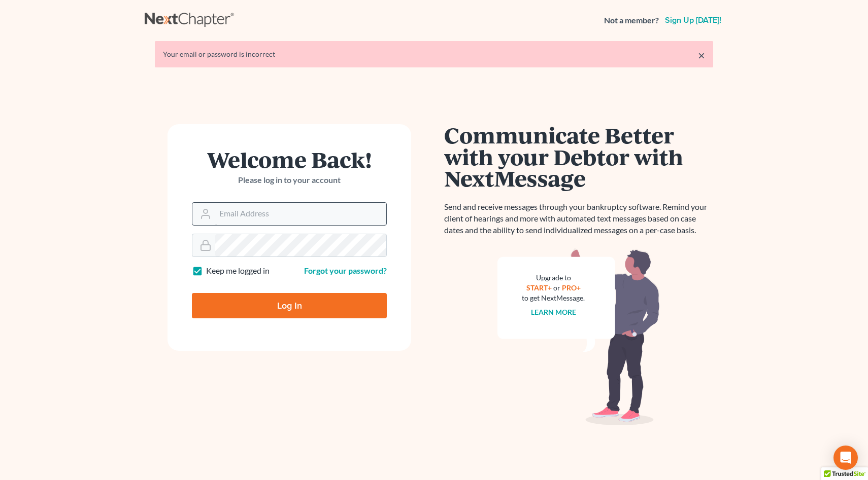 The height and width of the screenshot is (480, 868). What do you see at coordinates (301, 214) in the screenshot?
I see `input: Email Address` at bounding box center [301, 214].